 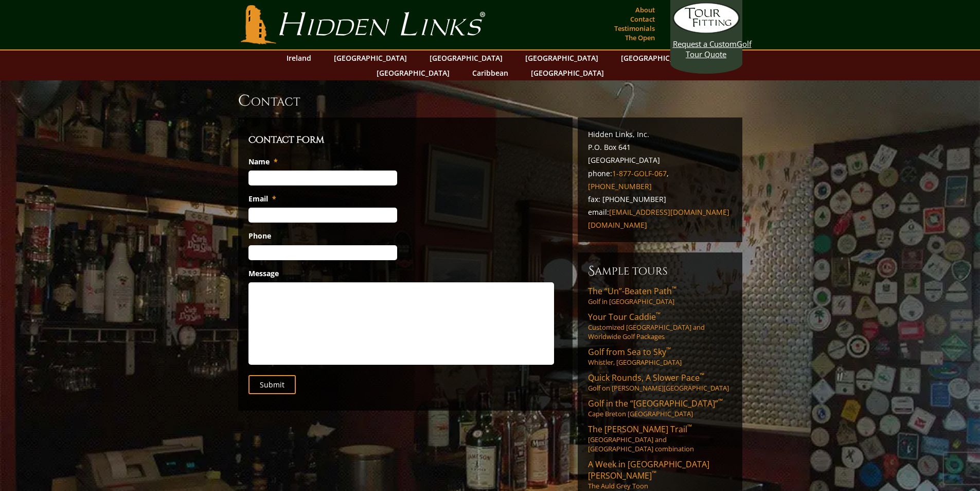 I want to click on label: Phone, so click(x=260, y=236).